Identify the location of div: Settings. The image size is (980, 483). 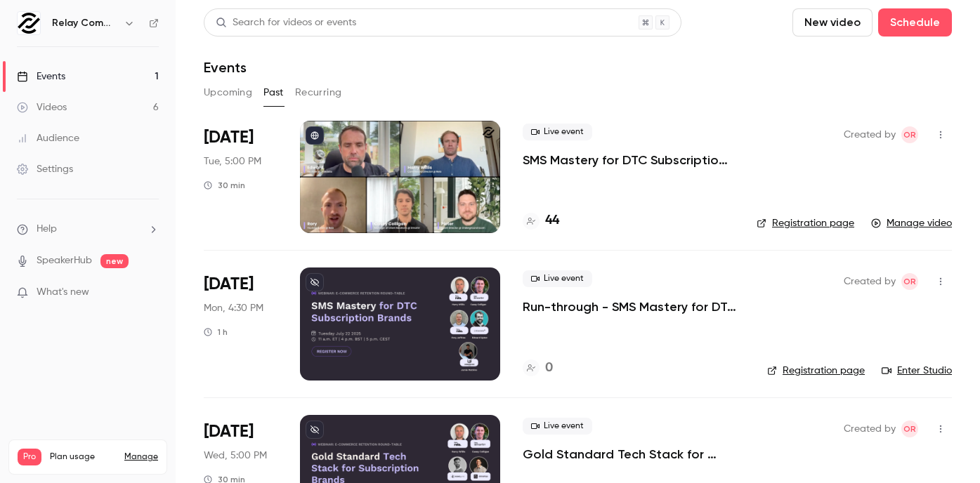
(45, 170).